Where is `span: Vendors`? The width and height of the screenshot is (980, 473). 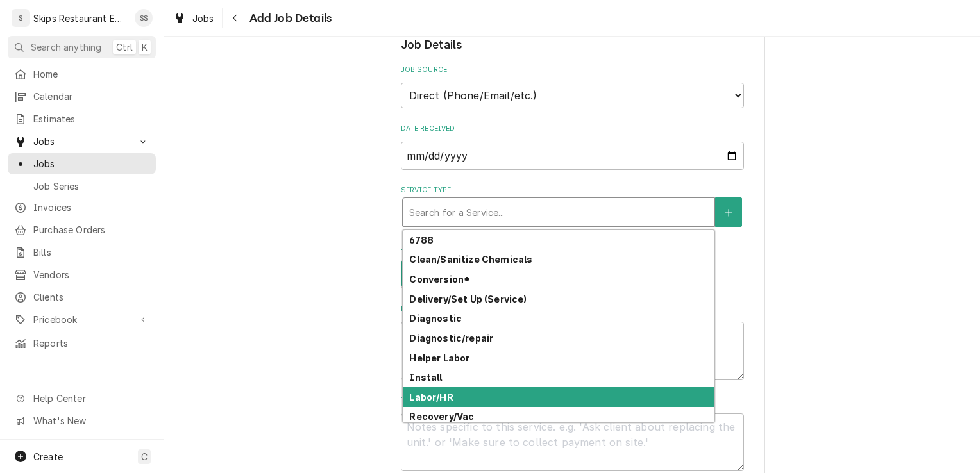 span: Vendors is located at coordinates (91, 275).